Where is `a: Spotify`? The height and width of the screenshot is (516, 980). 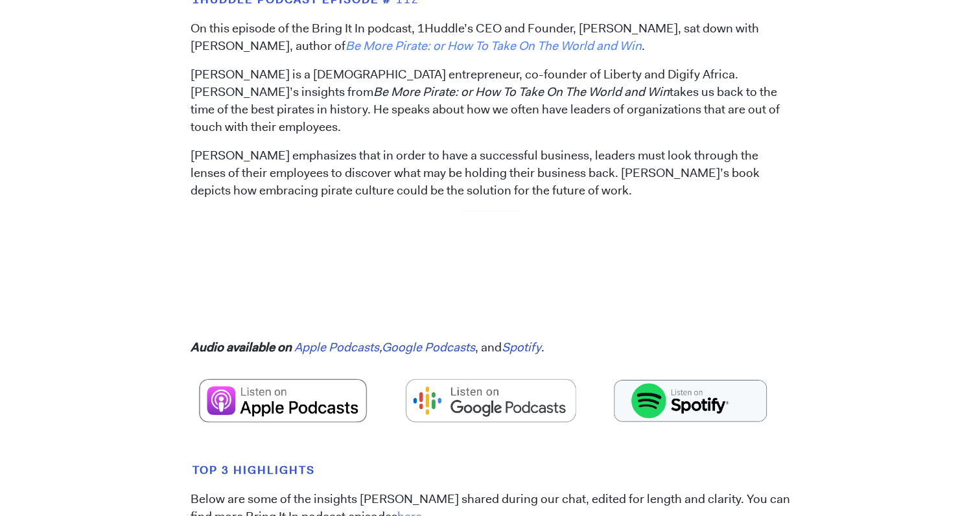
a: Spotify is located at coordinates (521, 347).